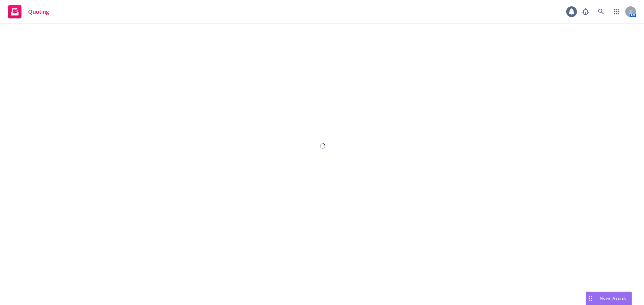 This screenshot has width=644, height=305. I want to click on span: Quoting, so click(39, 12).